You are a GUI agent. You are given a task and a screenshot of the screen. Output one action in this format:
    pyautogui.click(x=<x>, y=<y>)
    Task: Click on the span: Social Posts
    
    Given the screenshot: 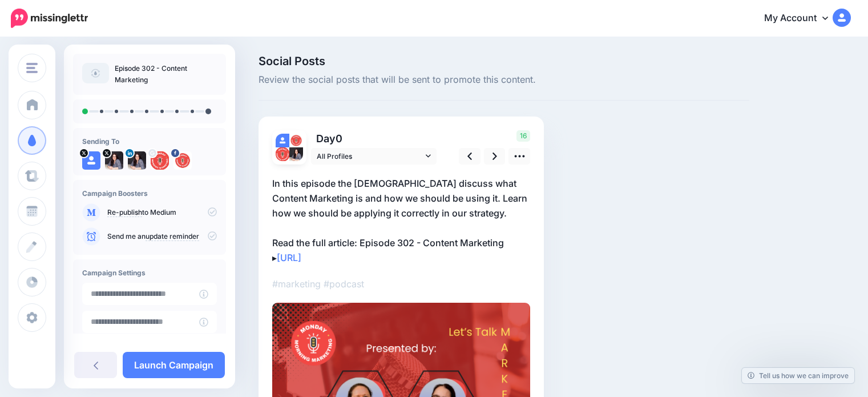 What is the action you would take?
    pyautogui.click(x=504, y=61)
    